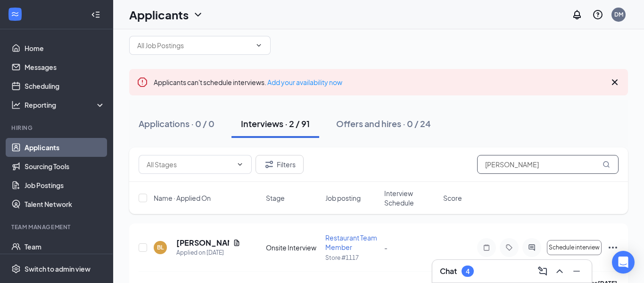 The width and height of the screenshot is (644, 283). Describe the element at coordinates (575, 248) in the screenshot. I see `span: Schedule interview` at that location.